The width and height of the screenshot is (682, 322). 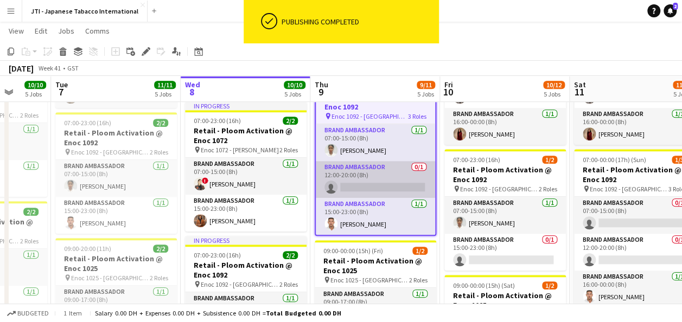 What do you see at coordinates (61, 85) in the screenshot?
I see `span: Tue` at bounding box center [61, 85].